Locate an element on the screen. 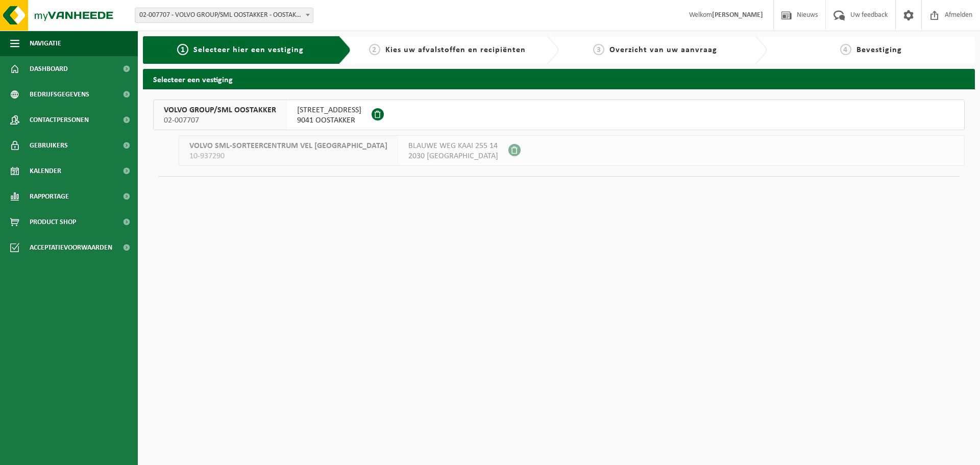 The height and width of the screenshot is (465, 980). span: 4 is located at coordinates (846, 50).